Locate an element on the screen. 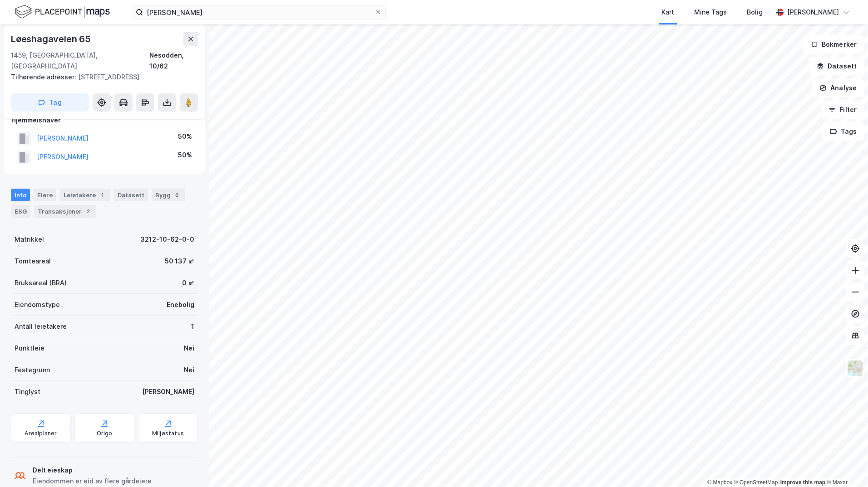 The height and width of the screenshot is (487, 868). div: Eiere is located at coordinates (45, 195).